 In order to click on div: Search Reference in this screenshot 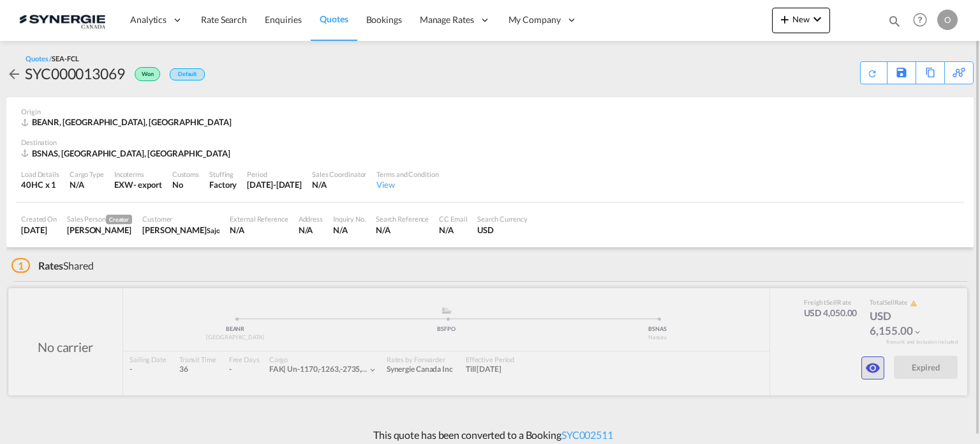, I will do `click(402, 218)`.